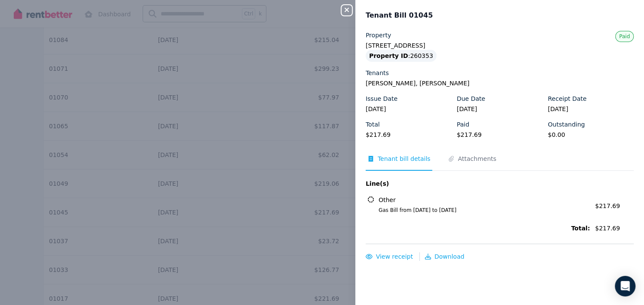 The image size is (644, 305). Describe the element at coordinates (471, 98) in the screenshot. I see `label: Due Date` at that location.